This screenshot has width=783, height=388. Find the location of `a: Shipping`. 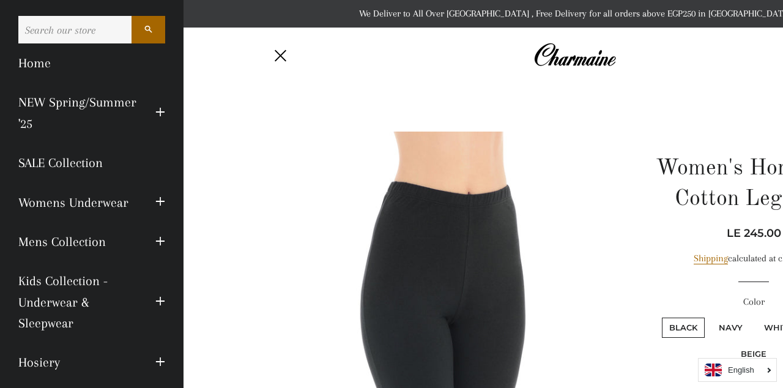

a: Shipping is located at coordinates (711, 258).